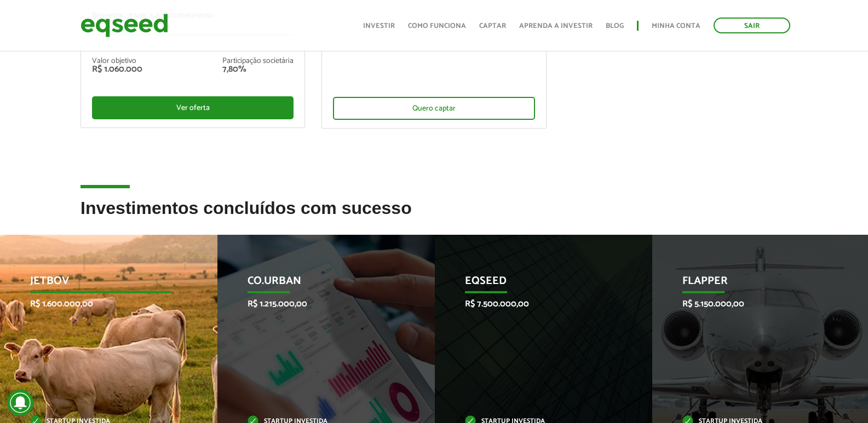 The image size is (868, 423). Describe the element at coordinates (752, 25) in the screenshot. I see `a: Sair` at that location.